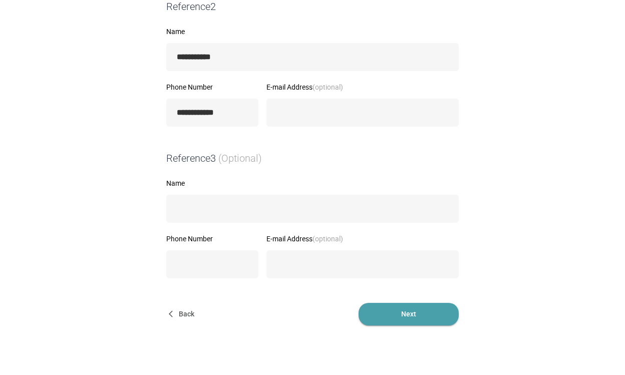 The height and width of the screenshot is (375, 625). I want to click on button: Back, so click(182, 314).